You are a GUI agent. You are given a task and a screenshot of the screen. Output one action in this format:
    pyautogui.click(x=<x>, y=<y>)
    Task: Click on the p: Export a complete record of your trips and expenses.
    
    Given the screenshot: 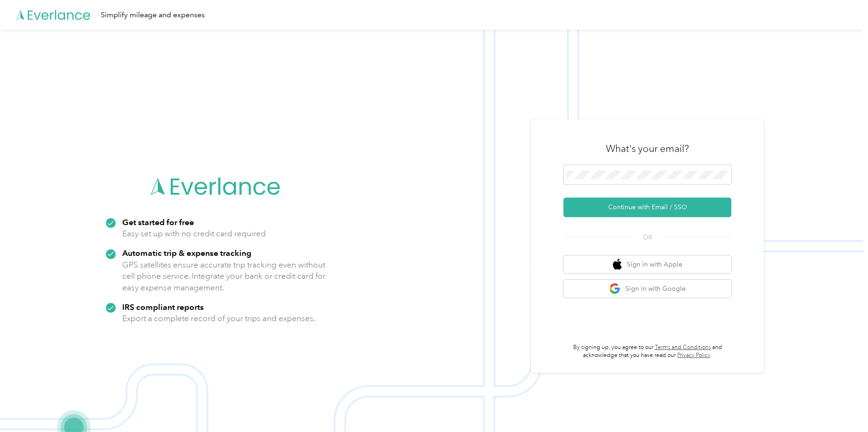 What is the action you would take?
    pyautogui.click(x=219, y=318)
    